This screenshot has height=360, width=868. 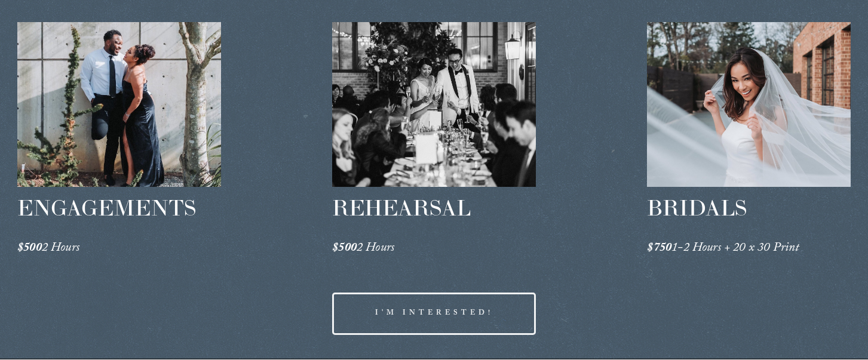 I want to click on em: $750, so click(x=659, y=248).